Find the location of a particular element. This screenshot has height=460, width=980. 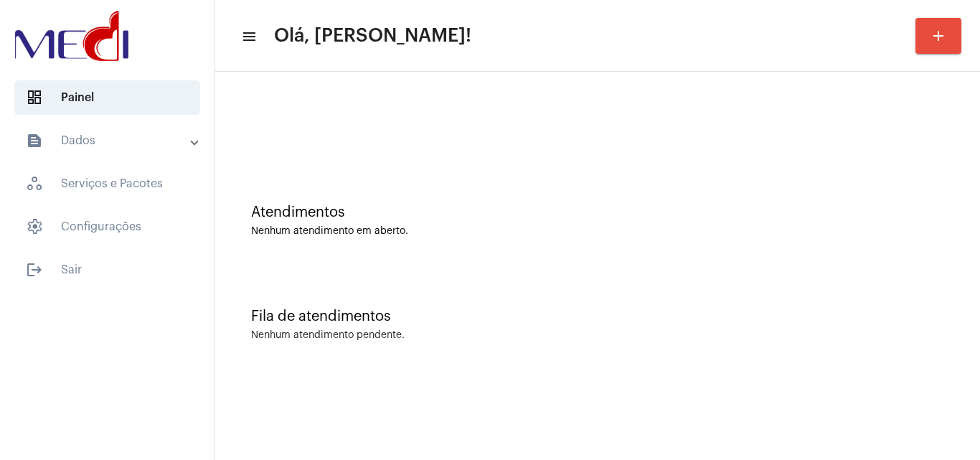

span: Serviços e Pacotes is located at coordinates (107, 184).